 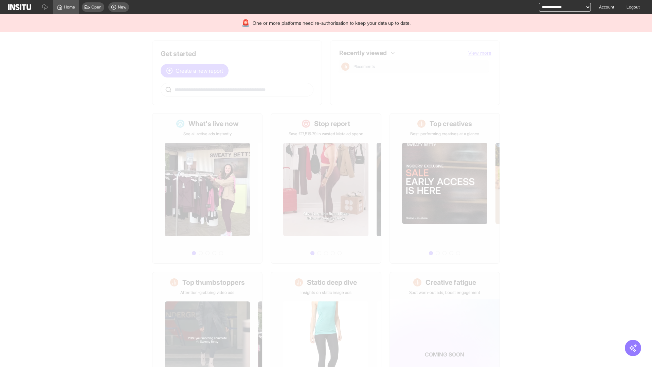 I want to click on span: New, so click(x=122, y=7).